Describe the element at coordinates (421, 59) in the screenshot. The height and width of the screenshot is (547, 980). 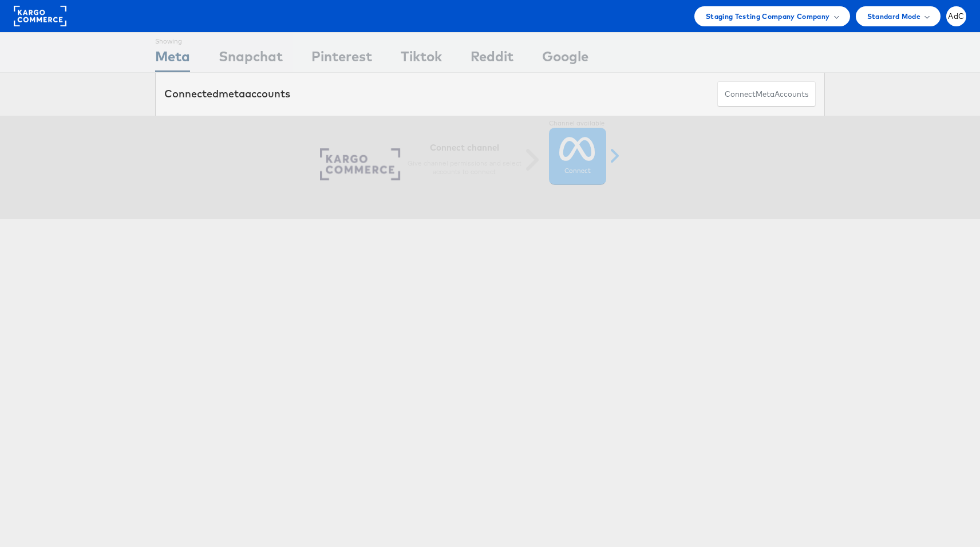
I see `div: Tiktok` at that location.